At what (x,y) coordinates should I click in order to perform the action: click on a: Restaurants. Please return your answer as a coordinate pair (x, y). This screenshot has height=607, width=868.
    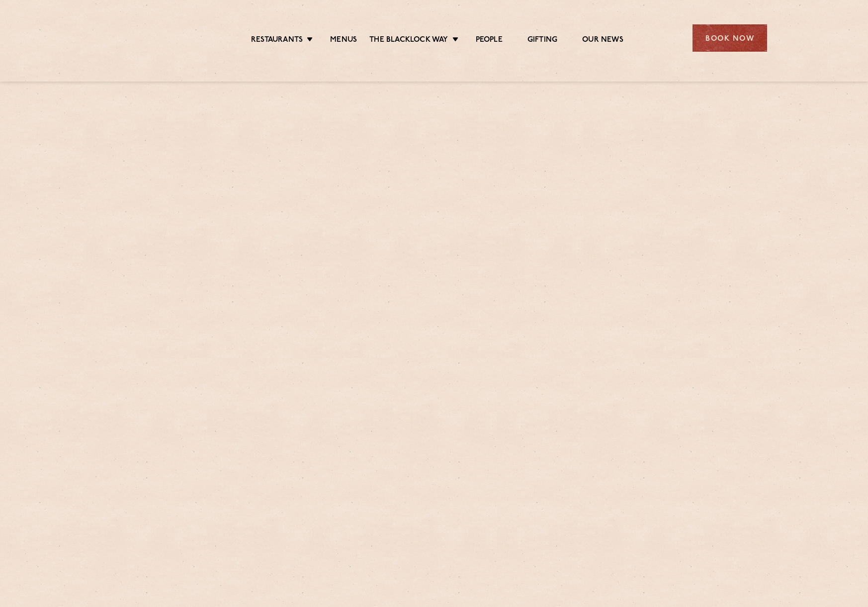
    Looking at the image, I should click on (277, 41).